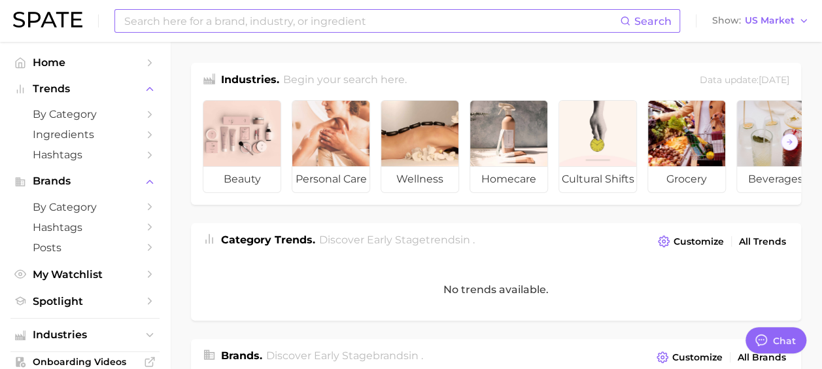 This screenshot has width=822, height=369. Describe the element at coordinates (85, 361) in the screenshot. I see `span: Onboarding Videos` at that location.